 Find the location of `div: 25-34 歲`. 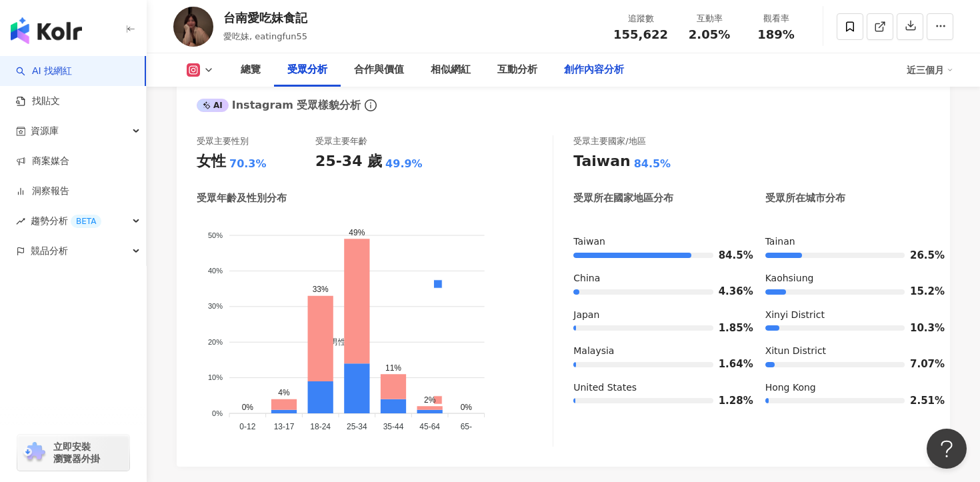

div: 25-34 歲 is located at coordinates (349, 161).